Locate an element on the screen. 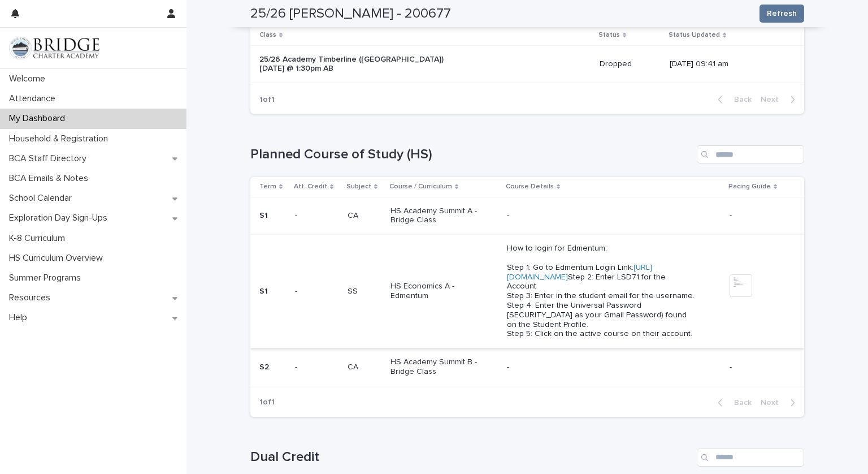 The image size is (868, 474). p: Term is located at coordinates (268, 186).